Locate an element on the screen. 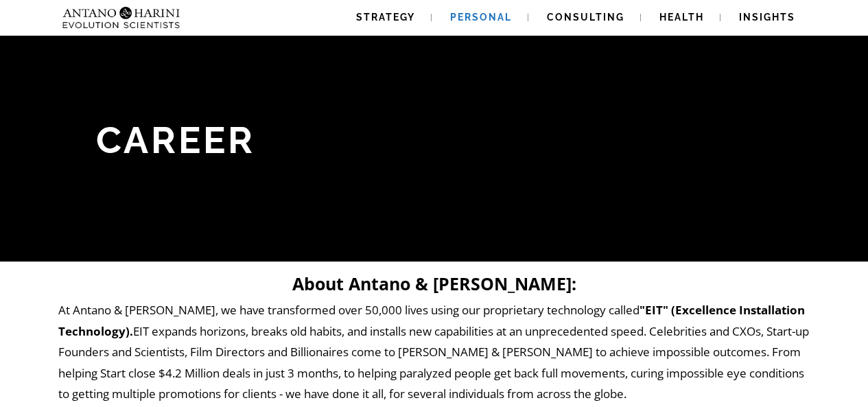 The height and width of the screenshot is (407, 868). span: Consulting is located at coordinates (585, 17).